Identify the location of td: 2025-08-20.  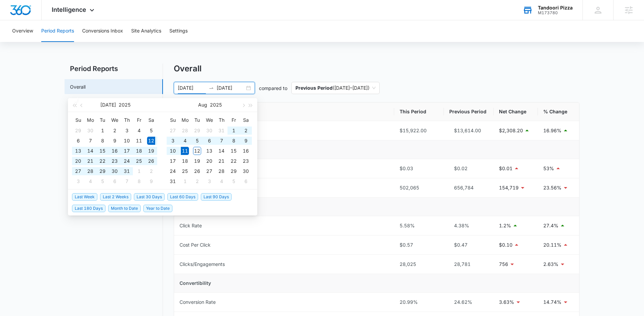
(209, 161).